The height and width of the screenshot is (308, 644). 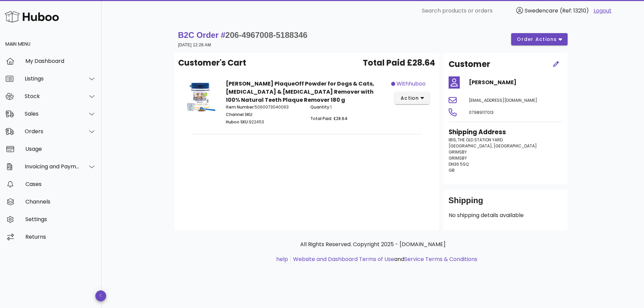 I want to click on div: Settings, so click(x=61, y=219).